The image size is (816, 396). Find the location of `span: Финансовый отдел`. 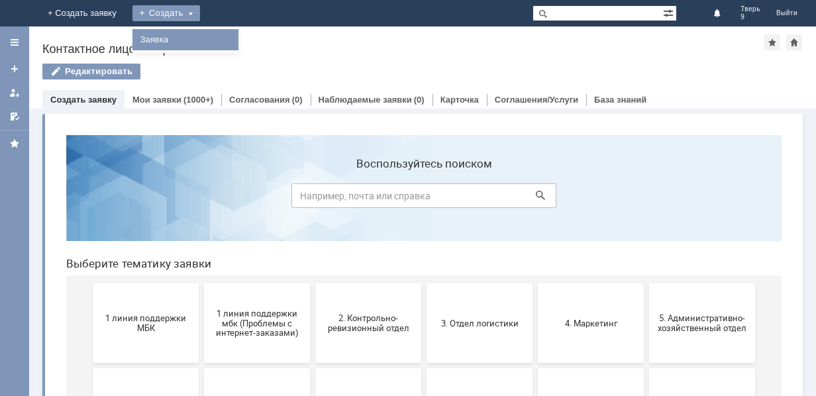

span: Финансовый отдел is located at coordinates (313, 368).